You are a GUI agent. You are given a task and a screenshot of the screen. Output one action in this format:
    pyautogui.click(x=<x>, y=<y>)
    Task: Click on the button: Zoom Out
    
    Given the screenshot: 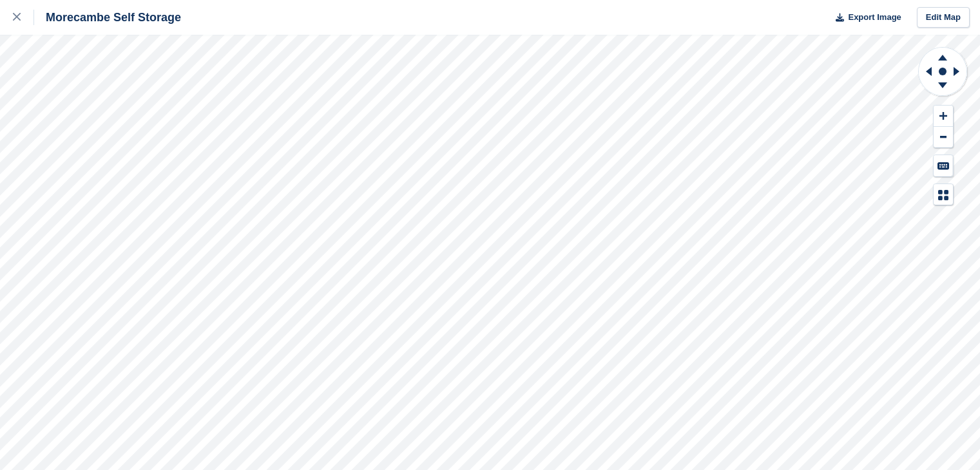 What is the action you would take?
    pyautogui.click(x=943, y=138)
    